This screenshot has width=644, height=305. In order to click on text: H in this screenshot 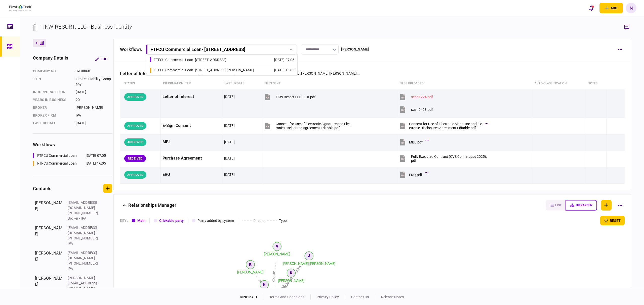, I will do `click(264, 285)`.